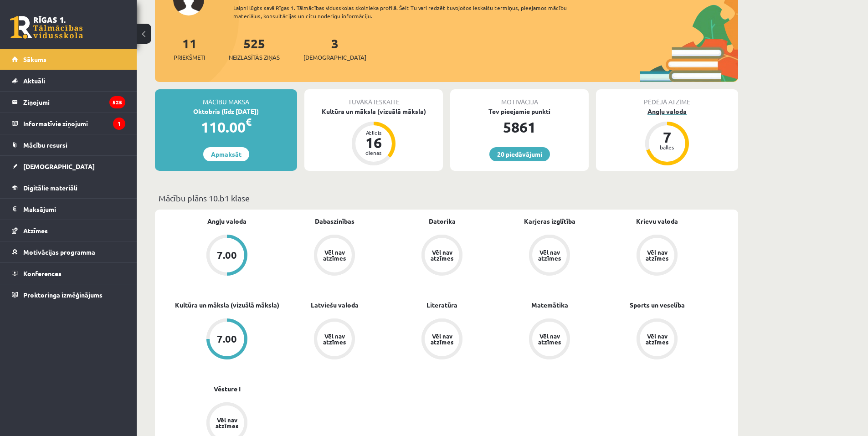 This screenshot has width=868, height=436. What do you see at coordinates (119, 124) in the screenshot?
I see `i: 1` at bounding box center [119, 124].